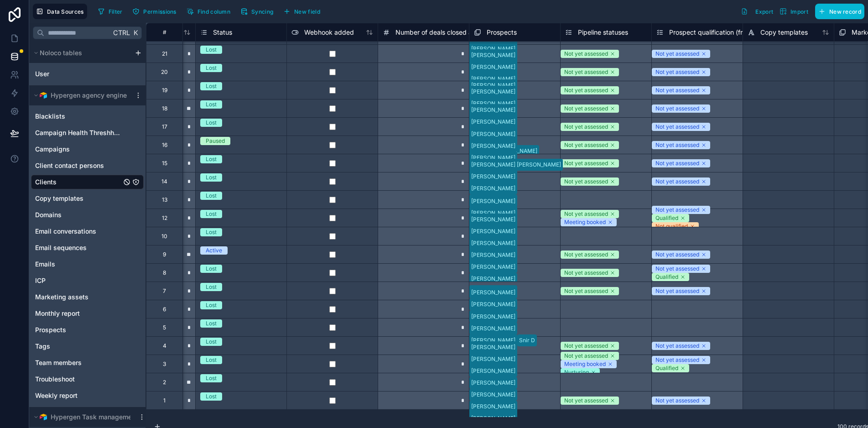 Image resolution: width=868 pixels, height=428 pixels. What do you see at coordinates (757, 12) in the screenshot?
I see `button: Export` at bounding box center [757, 12].